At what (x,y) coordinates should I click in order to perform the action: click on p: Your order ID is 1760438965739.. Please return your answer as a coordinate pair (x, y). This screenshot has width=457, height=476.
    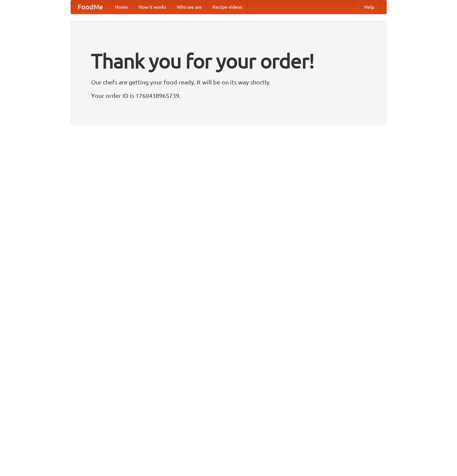
    Looking at the image, I should click on (228, 96).